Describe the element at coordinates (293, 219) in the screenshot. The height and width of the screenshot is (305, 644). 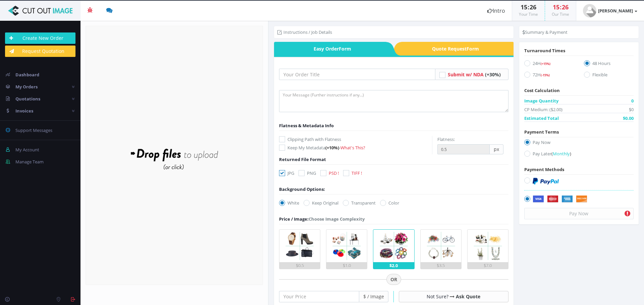
I see `span: Price / Image:` at that location.